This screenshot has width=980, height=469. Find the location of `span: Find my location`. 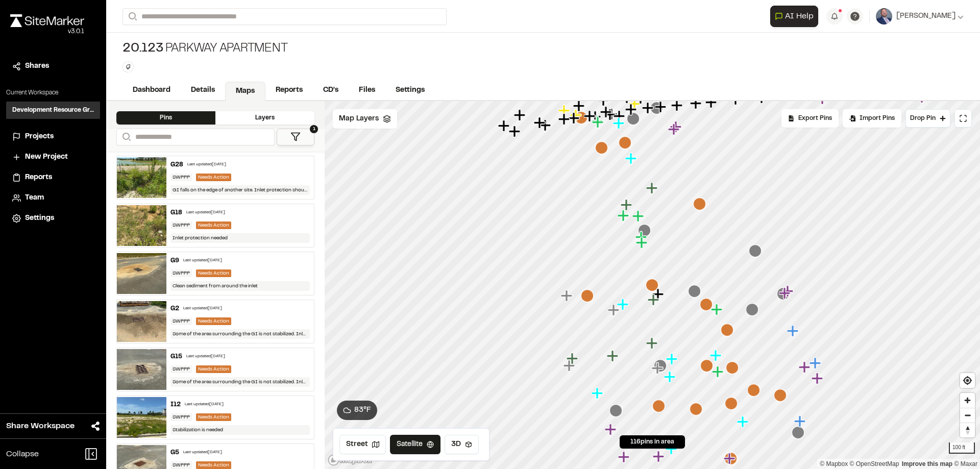

span: Find my location is located at coordinates (968, 381).